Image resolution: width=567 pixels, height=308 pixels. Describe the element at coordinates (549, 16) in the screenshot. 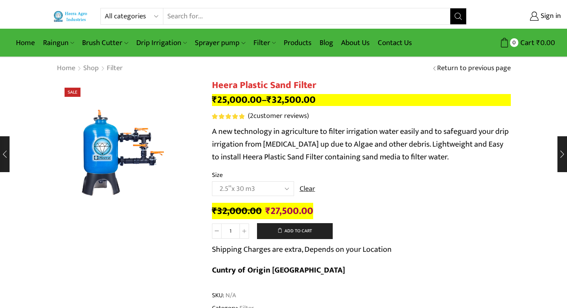

I see `span: Sign in` at that location.